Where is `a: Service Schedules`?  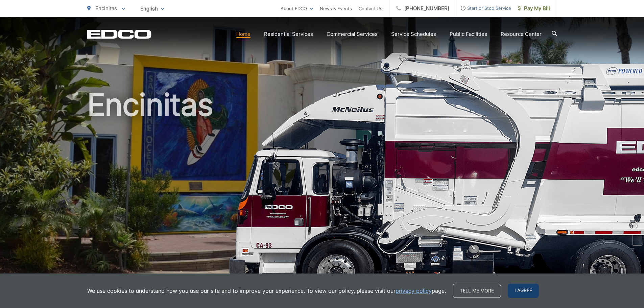
a: Service Schedules is located at coordinates (413, 34).